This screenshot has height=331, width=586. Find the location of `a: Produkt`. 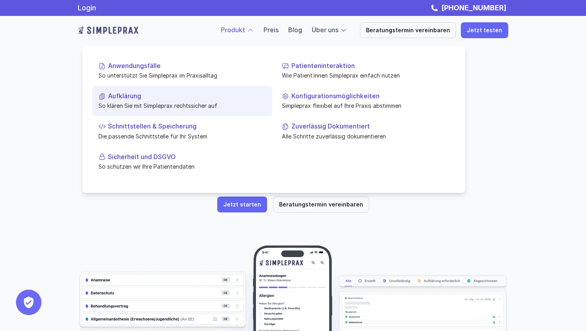

a: Produkt is located at coordinates (233, 30).